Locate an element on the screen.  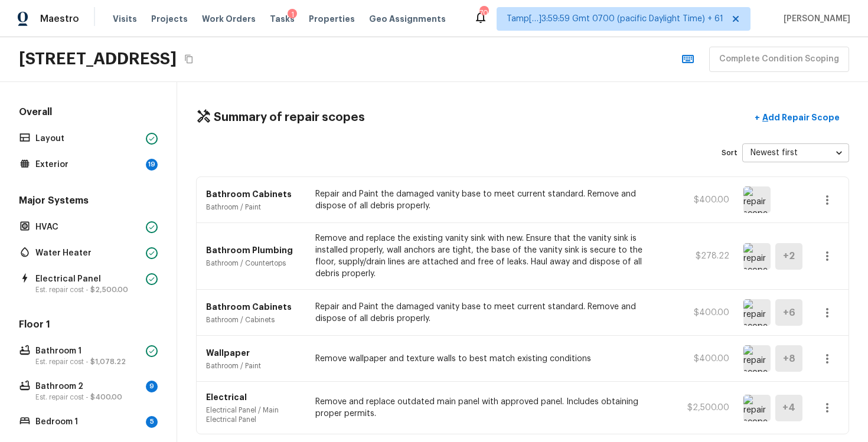
p: Bathroom 1 is located at coordinates (88, 351).